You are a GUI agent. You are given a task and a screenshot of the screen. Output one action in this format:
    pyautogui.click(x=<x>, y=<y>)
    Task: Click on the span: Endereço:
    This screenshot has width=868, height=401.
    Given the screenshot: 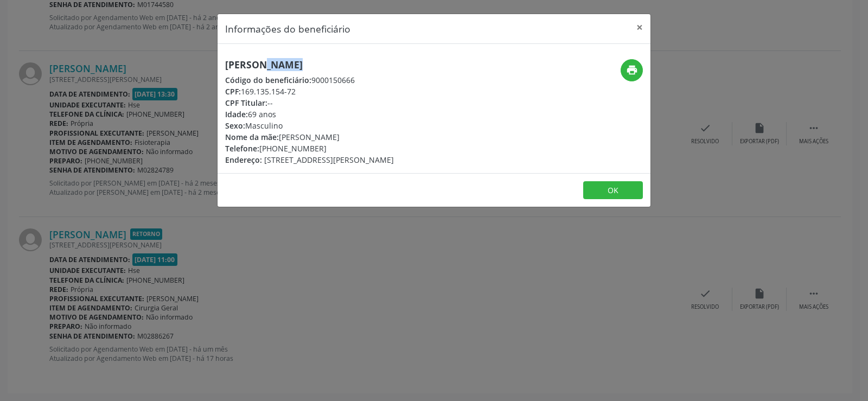 What is the action you would take?
    pyautogui.click(x=243, y=159)
    